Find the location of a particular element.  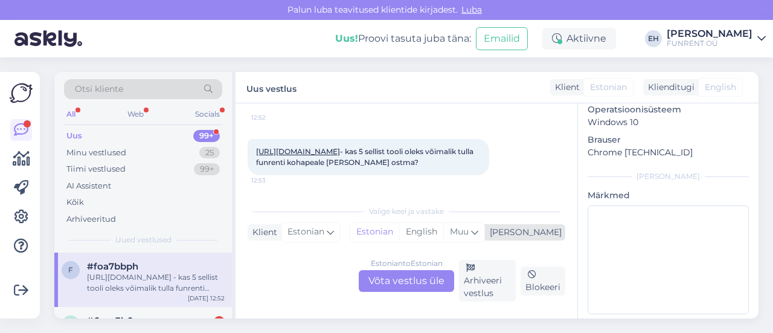

div: Socials is located at coordinates (207, 114).